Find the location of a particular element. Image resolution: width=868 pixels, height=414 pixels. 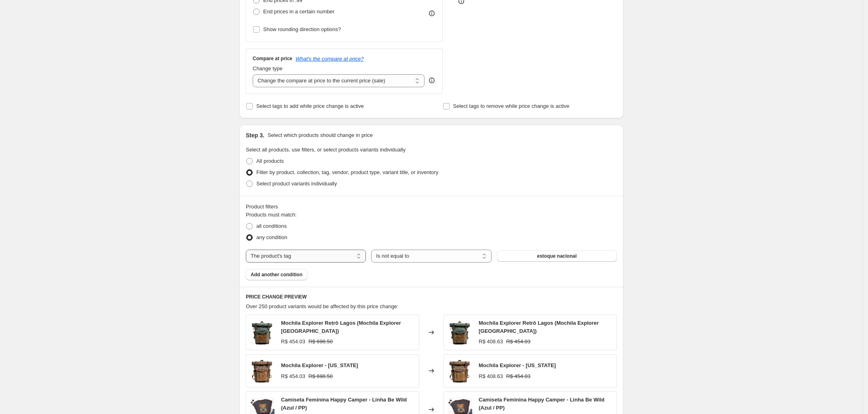

span: Change type is located at coordinates (268, 68).